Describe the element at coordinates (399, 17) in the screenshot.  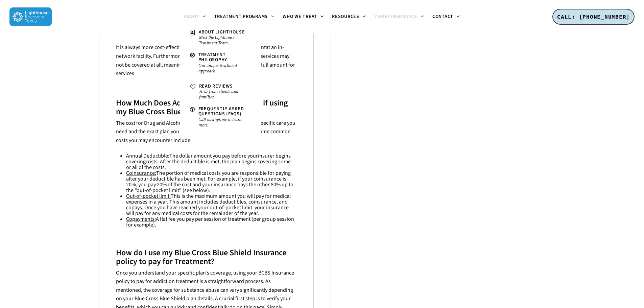
I see `a: Verify Insurance` at that location.